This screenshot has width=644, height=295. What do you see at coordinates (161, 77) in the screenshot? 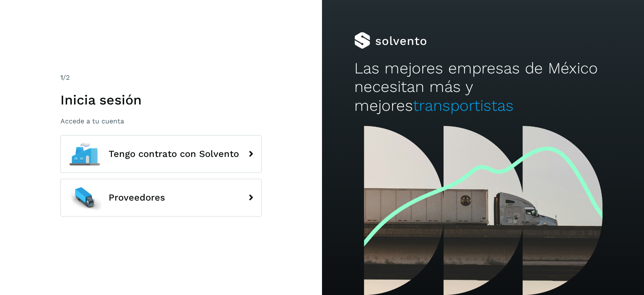
I see `div: /2` at bounding box center [161, 77].